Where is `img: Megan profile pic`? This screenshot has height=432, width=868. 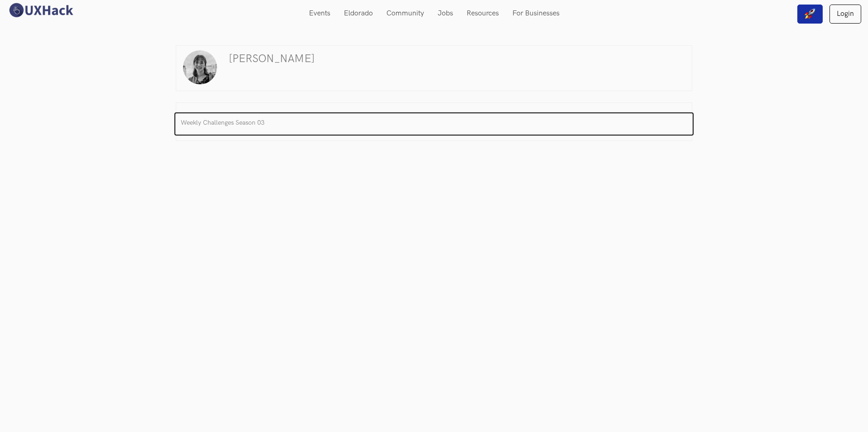
img: Megan profile pic is located at coordinates (200, 67).